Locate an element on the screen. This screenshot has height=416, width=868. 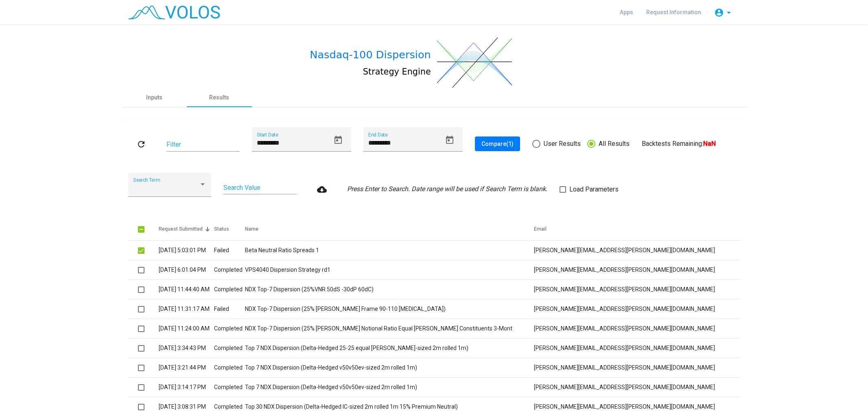
td: Beta Neutral Ratio Spreads 1 is located at coordinates (390, 250).